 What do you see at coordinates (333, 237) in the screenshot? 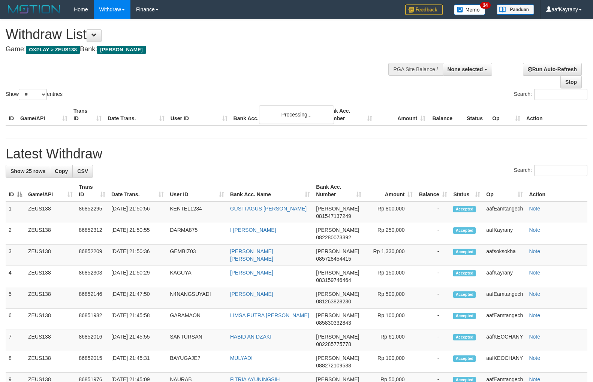
I see `span: Copy 082280073392 to clipboard` at bounding box center [333, 237].